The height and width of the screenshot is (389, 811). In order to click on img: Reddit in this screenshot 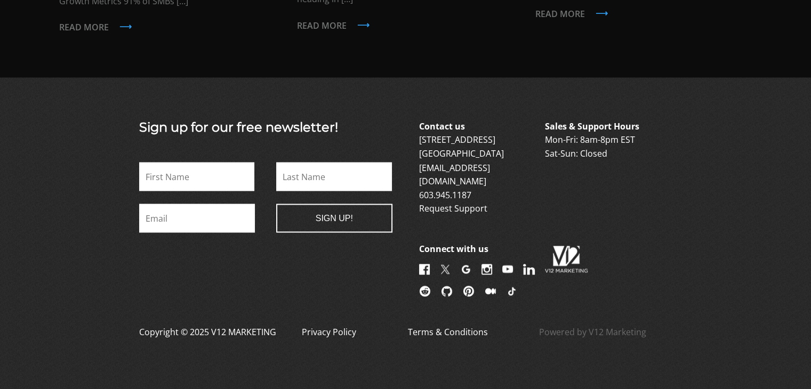, I will do `click(425, 291)`.